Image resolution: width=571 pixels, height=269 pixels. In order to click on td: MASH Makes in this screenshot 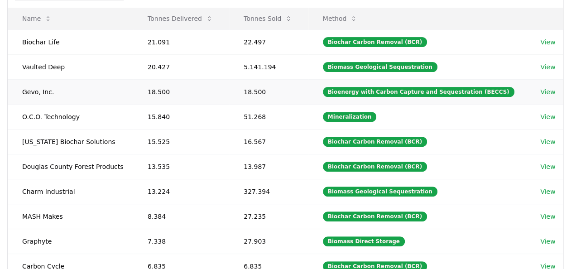, I will do `click(70, 216)`.